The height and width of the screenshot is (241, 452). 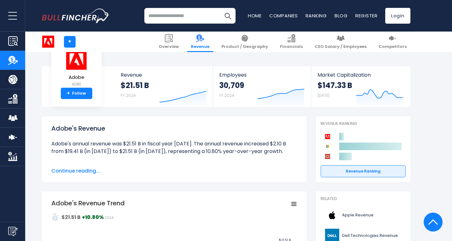 I want to click on a: Apple Revenue, so click(x=363, y=215).